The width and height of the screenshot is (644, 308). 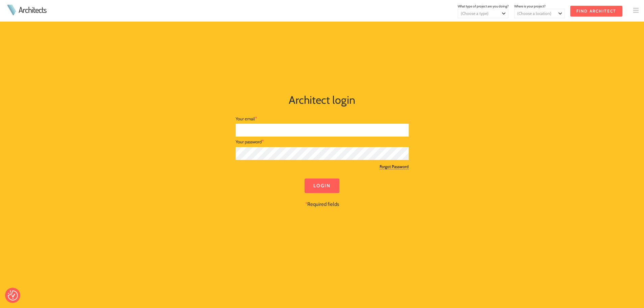 What do you see at coordinates (394, 167) in the screenshot?
I see `a: Forgot Password` at bounding box center [394, 167].